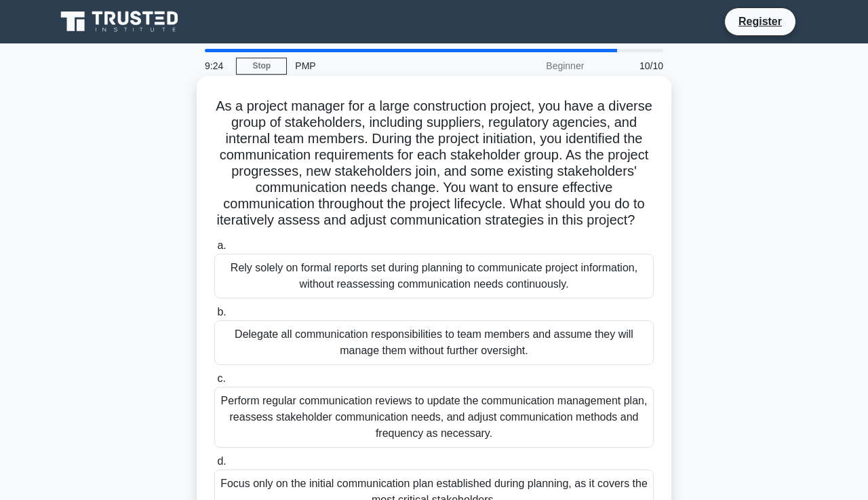 The width and height of the screenshot is (868, 500). I want to click on div: 10/10, so click(632, 66).